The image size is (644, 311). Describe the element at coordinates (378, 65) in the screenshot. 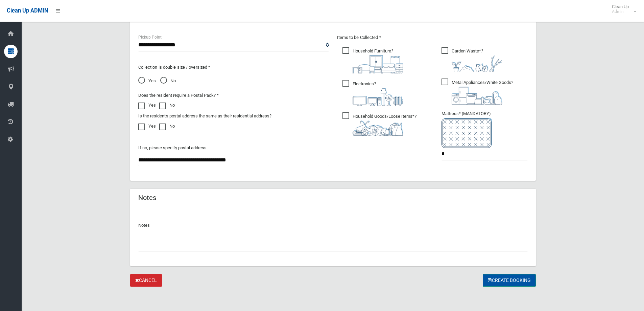

I see `img: aa9efdbe659d29b613fca23ba79d85cb.png` at that location.